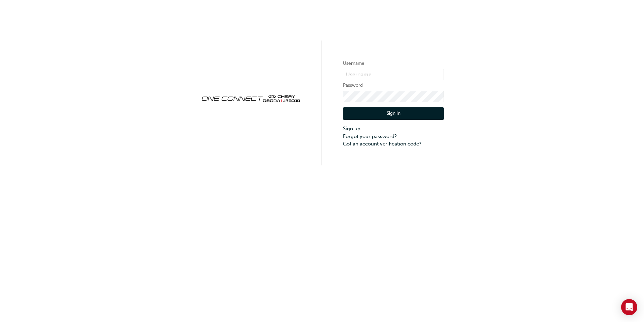  What do you see at coordinates (394, 63) in the screenshot?
I see `label: Username` at bounding box center [394, 63].